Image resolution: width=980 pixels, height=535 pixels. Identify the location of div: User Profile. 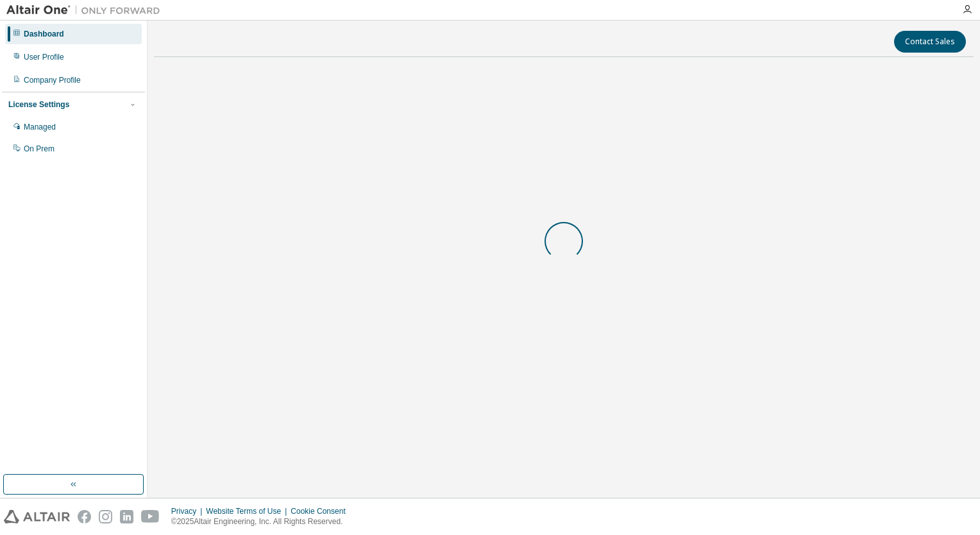
(43, 57).